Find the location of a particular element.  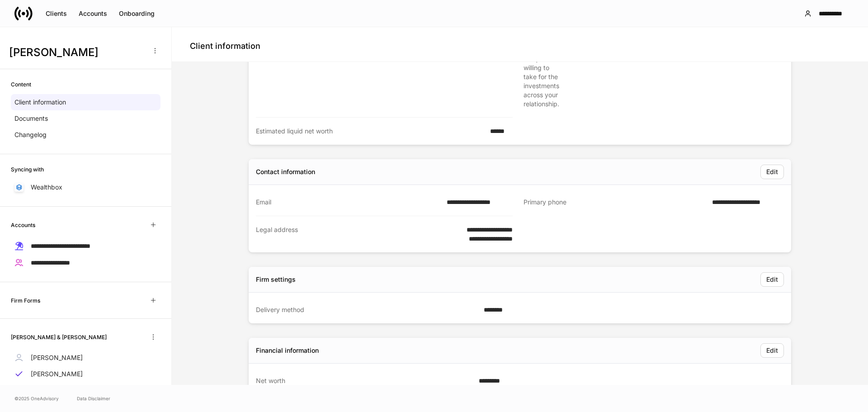

button: Accounts is located at coordinates (93, 13).